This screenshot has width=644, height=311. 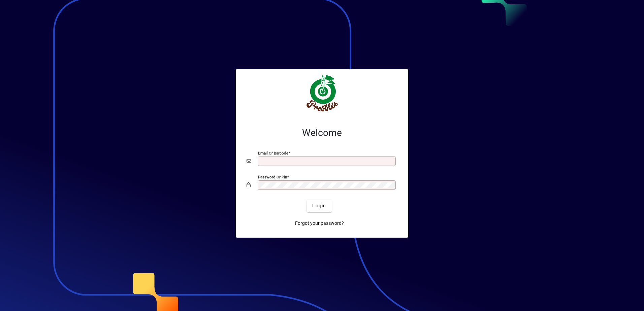 I want to click on mat-label: Password or Pin, so click(x=272, y=177).